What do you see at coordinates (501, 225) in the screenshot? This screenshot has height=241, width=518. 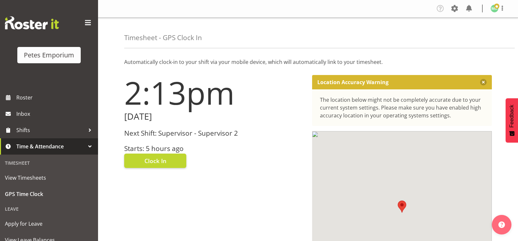 I see `img: help-xxl-2.png` at bounding box center [501, 225].